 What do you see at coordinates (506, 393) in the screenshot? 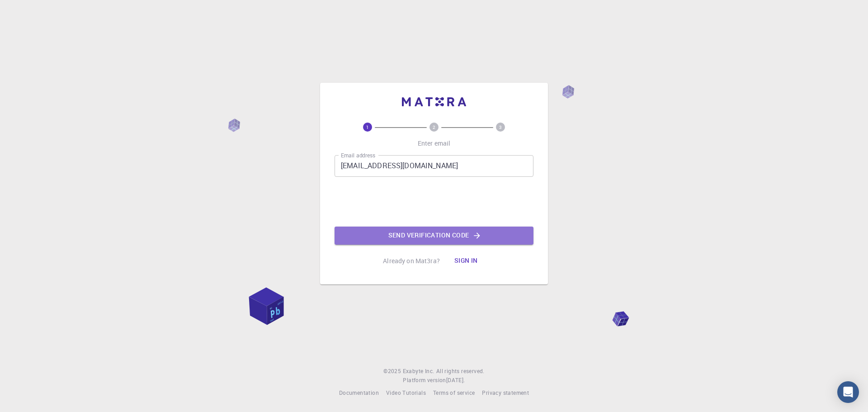
I see `span: Privacy statement` at bounding box center [506, 393].